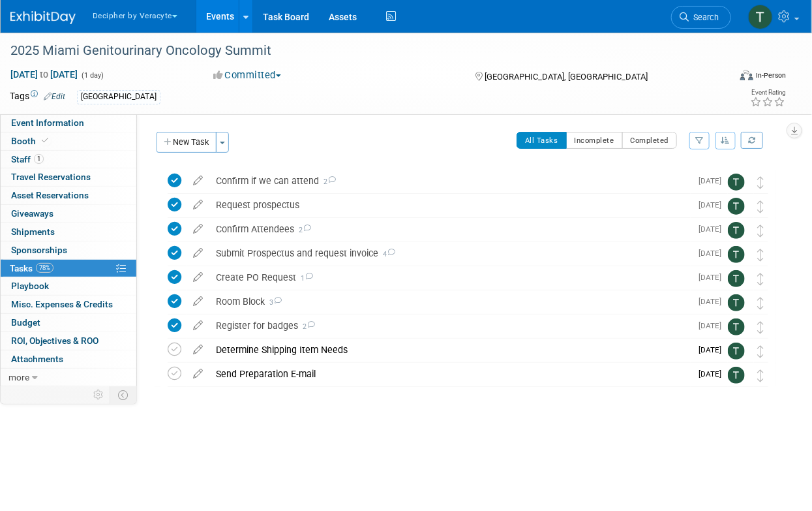  Describe the element at coordinates (50, 196) in the screenshot. I see `span: Asset Reservations` at that location.